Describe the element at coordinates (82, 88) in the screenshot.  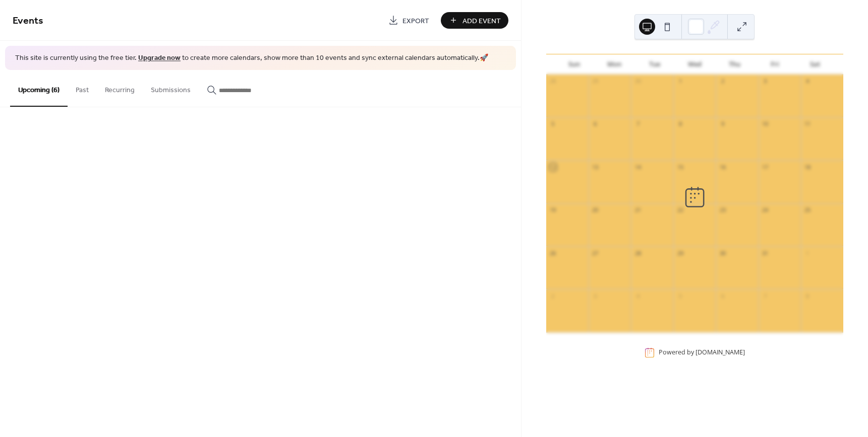
I see `button: Past` at that location.